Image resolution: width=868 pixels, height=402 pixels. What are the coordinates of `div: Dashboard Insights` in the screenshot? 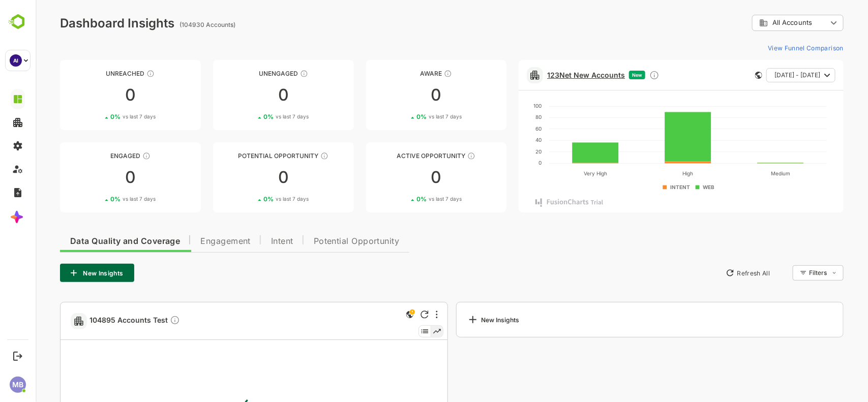 It's located at (81, 23).